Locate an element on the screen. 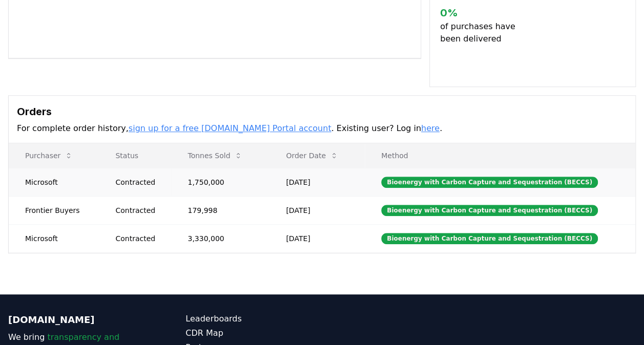  button: Purchaser is located at coordinates (49, 156).